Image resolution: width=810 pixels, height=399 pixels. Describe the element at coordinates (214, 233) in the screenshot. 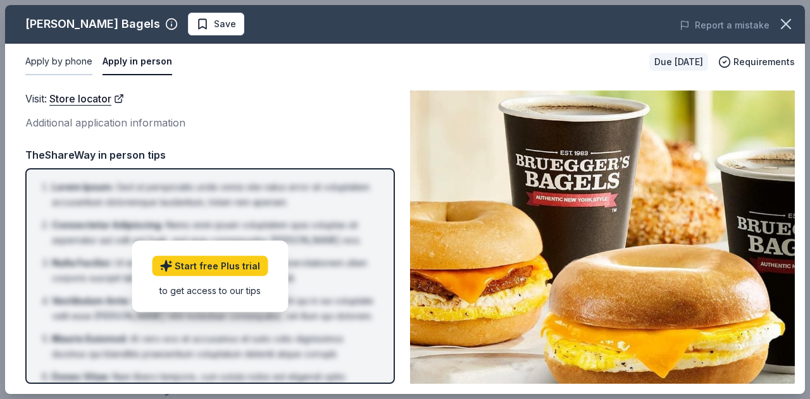

I see `li: Nemo enim ipsam voluptatem quia voluptas sit aspernatur aut odit aut fugit, sed quia consequuntur...` at that location.